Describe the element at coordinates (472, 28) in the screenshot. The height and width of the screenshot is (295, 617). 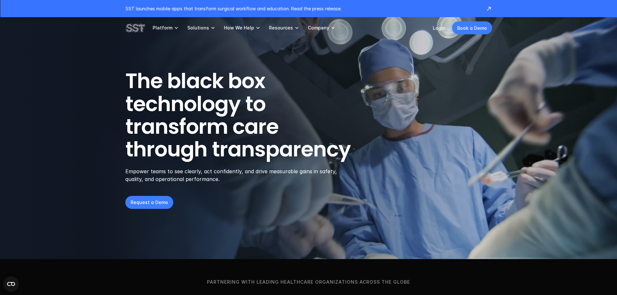
I see `a: Book a Demo` at that location.